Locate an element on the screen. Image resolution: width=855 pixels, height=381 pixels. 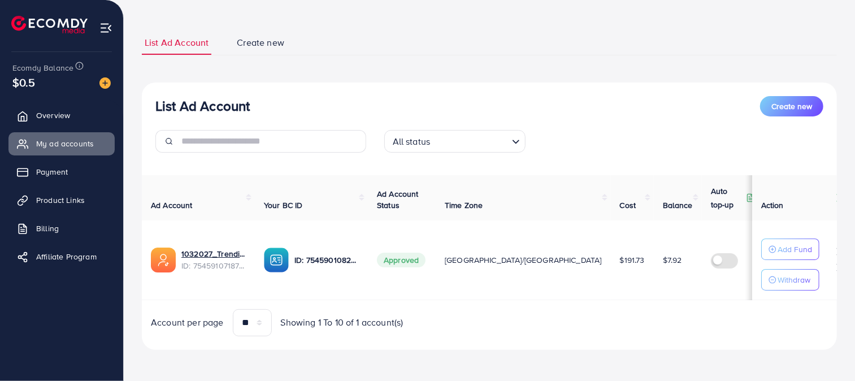
span: Overview is located at coordinates (53, 115).